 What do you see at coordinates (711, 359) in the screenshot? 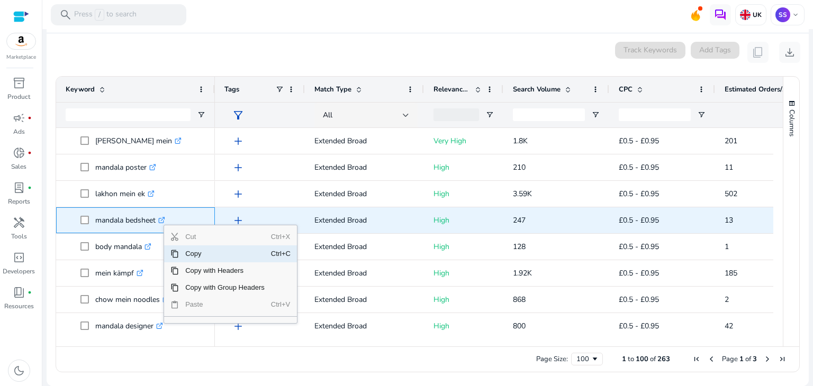
I see `div: Previous Page` at bounding box center [711, 359].